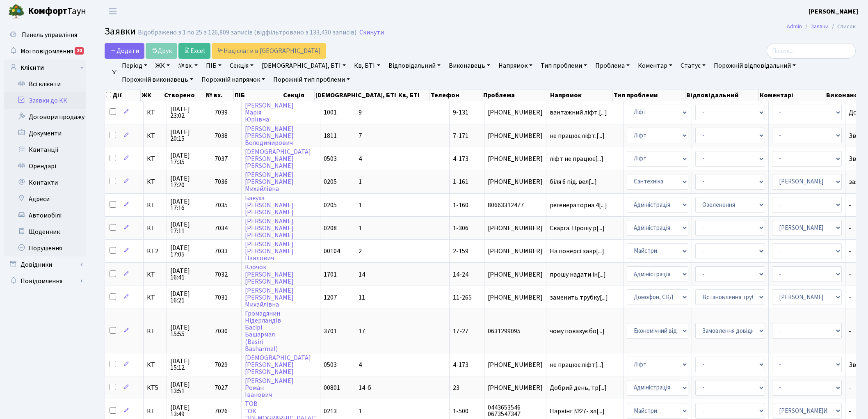 This screenshot has width=868, height=419. I want to click on span: 7027, so click(221, 388).